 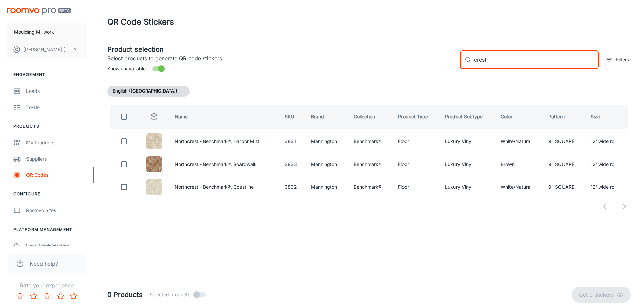 I want to click on h1: QR Code Stickers, so click(x=140, y=22).